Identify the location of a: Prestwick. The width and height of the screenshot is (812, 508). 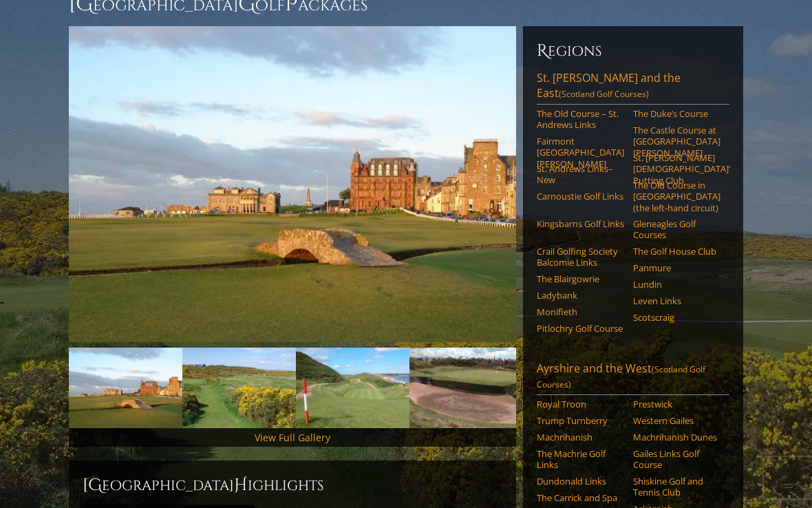
(676, 404).